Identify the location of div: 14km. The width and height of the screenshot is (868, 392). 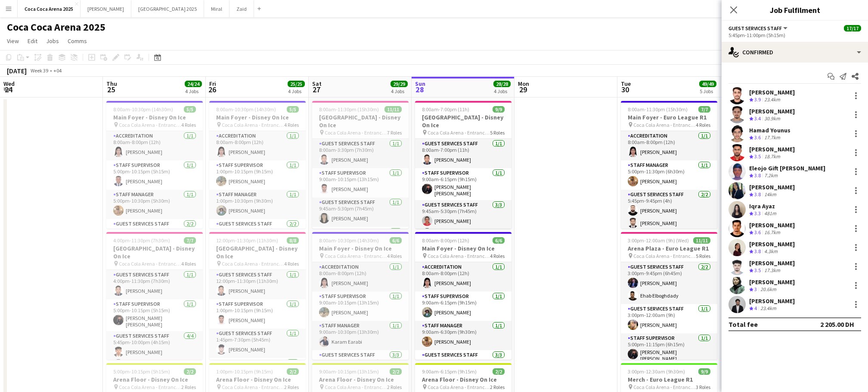
(770, 195).